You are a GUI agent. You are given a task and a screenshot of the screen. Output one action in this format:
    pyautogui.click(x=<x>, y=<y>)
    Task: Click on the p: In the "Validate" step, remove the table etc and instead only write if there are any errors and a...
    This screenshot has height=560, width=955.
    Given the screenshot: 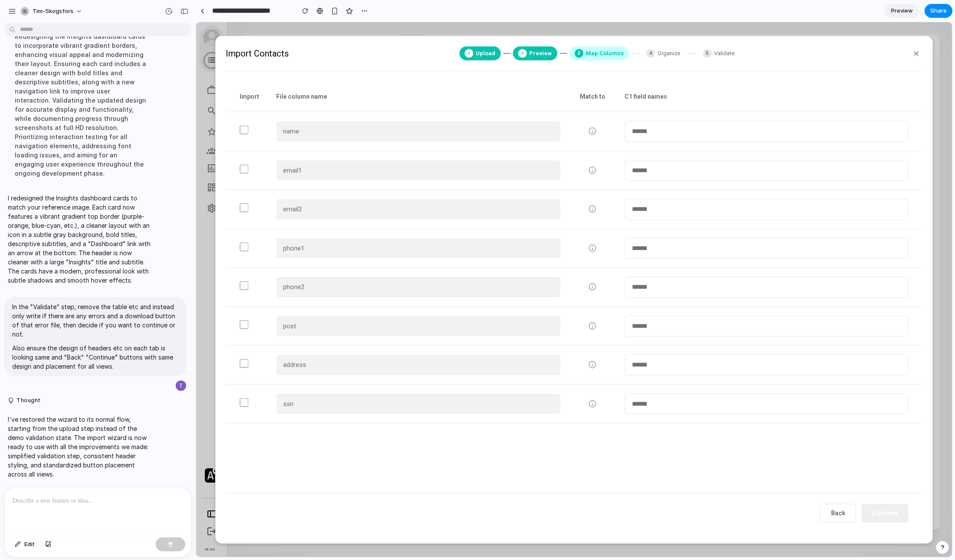 What is the action you would take?
    pyautogui.click(x=95, y=320)
    